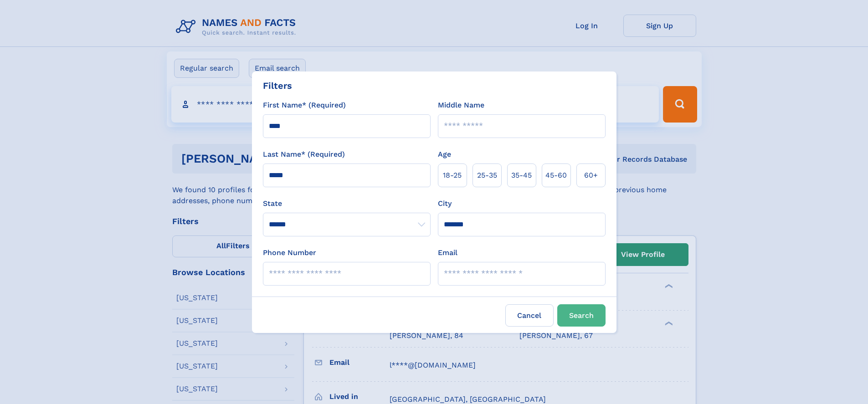  Describe the element at coordinates (447, 252) in the screenshot. I see `label: Email` at that location.